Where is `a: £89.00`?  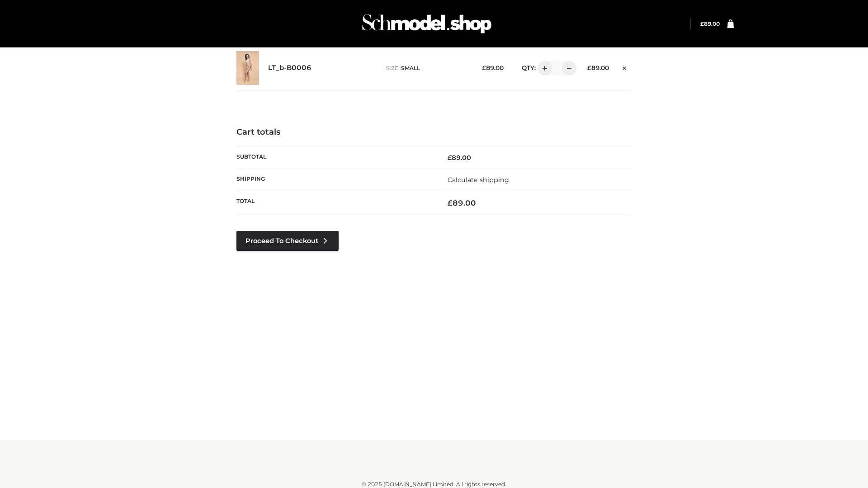 a: £89.00 is located at coordinates (710, 23).